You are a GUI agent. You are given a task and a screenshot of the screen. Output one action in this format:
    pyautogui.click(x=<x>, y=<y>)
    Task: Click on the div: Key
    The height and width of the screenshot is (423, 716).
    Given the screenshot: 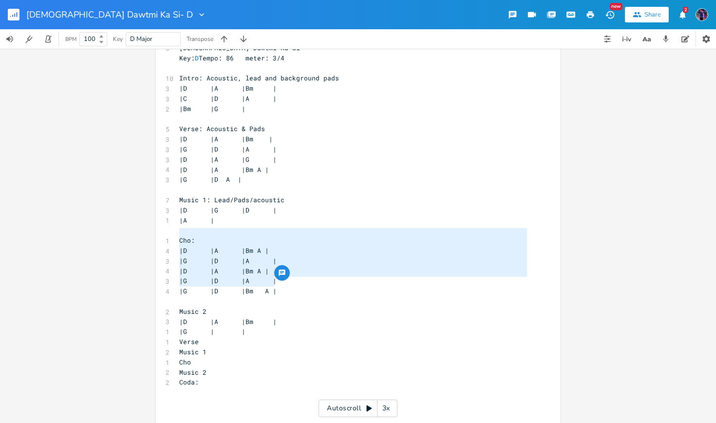 What is the action you would take?
    pyautogui.click(x=118, y=39)
    